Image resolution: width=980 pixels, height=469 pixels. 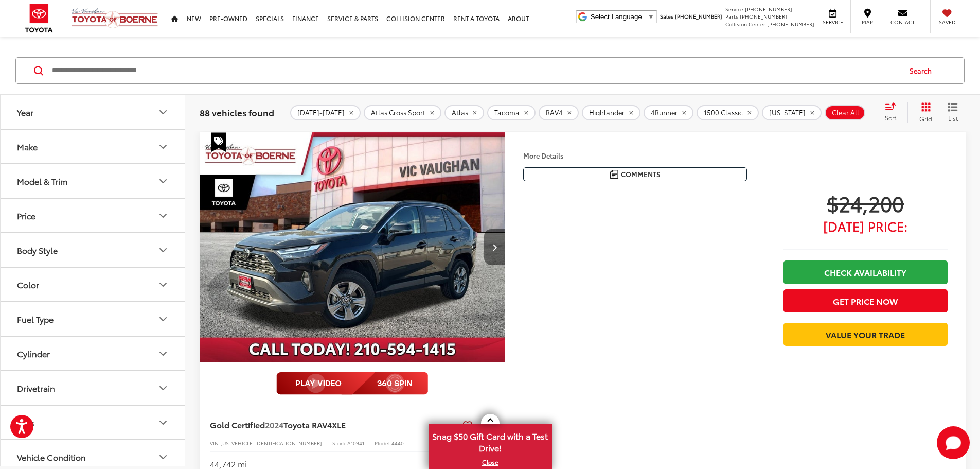 I want to click on button: Grid View, so click(x=924, y=112).